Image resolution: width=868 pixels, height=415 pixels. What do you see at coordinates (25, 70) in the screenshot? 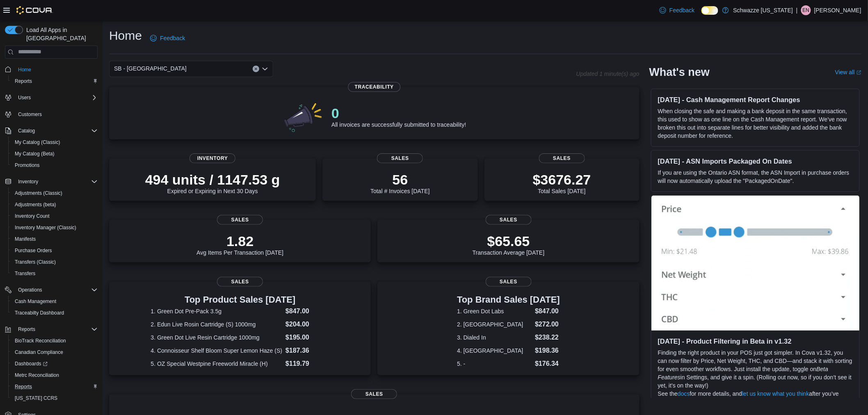
I see `a: Home` at bounding box center [25, 70].